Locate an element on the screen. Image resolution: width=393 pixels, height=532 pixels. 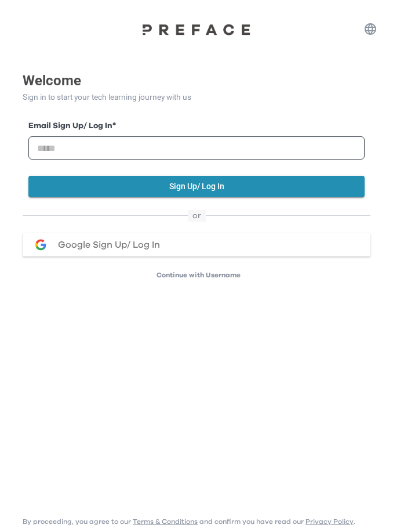
img: google login is located at coordinates (41, 245).